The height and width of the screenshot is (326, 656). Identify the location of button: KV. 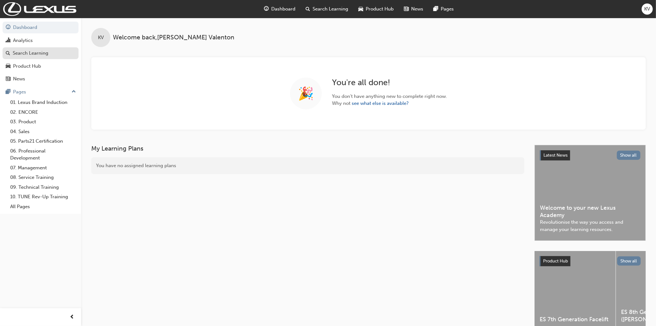
(647, 9).